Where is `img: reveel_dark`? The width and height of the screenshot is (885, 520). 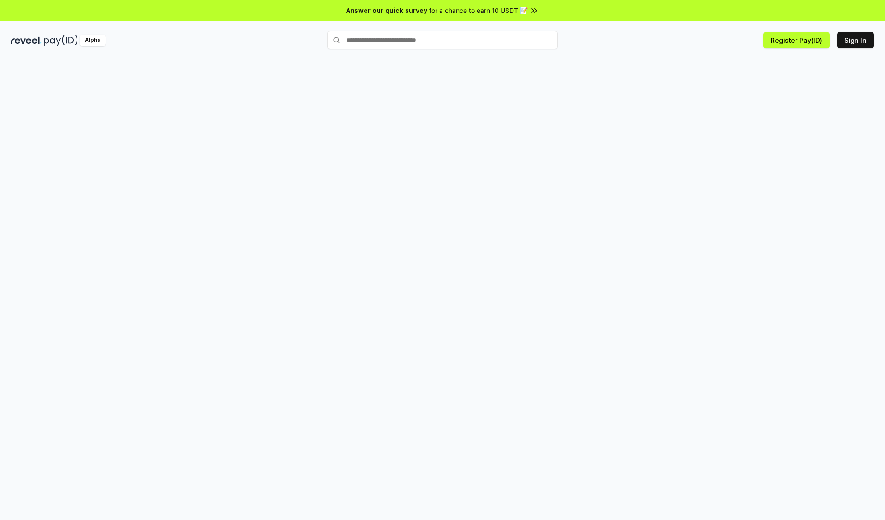
img: reveel_dark is located at coordinates (26, 40).